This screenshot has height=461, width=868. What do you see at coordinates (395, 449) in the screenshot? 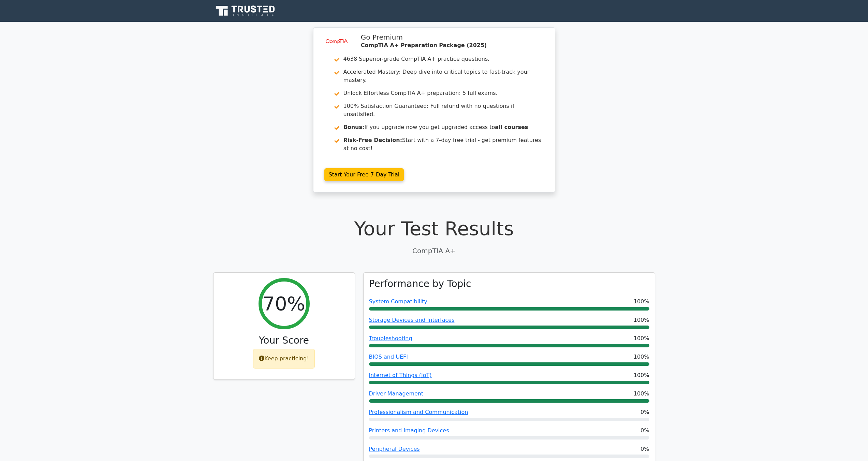
I see `a: Peripheral Devices` at bounding box center [395, 449].